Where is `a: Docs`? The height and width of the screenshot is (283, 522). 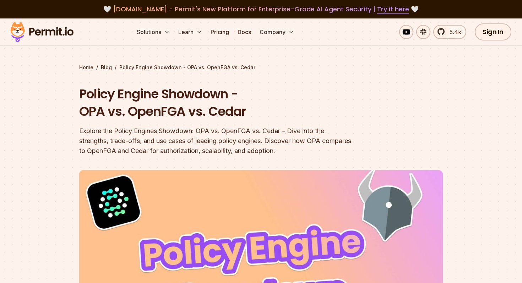
a: Docs is located at coordinates (244, 32).